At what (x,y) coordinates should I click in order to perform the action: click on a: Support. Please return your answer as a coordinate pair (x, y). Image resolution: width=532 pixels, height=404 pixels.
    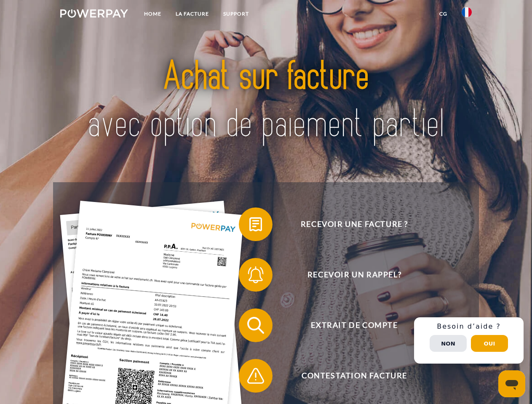
    Looking at the image, I should click on (236, 14).